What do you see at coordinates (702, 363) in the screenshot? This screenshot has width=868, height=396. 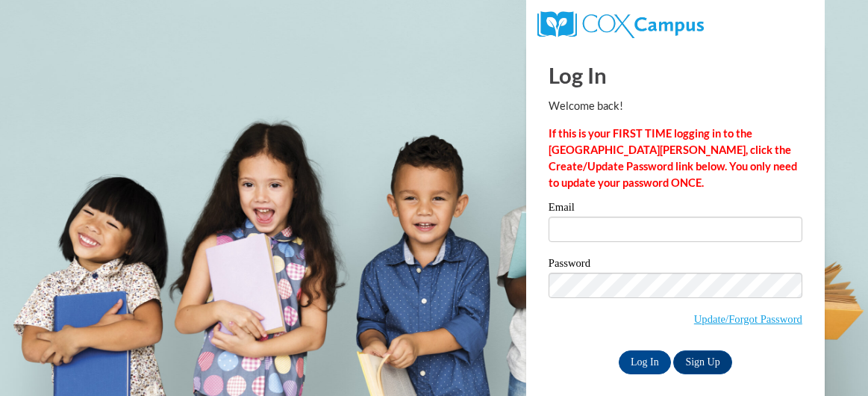 I see `a: Sign Up` at bounding box center [702, 363].